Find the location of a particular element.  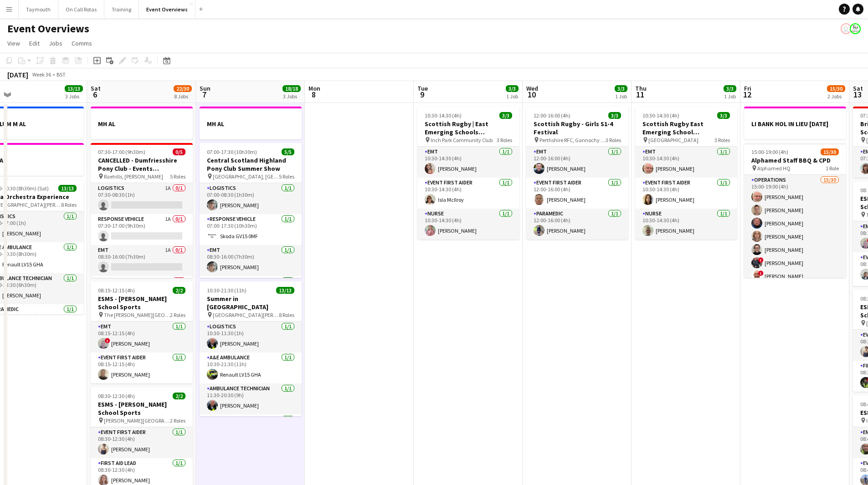

span: 11 is located at coordinates (640, 94).